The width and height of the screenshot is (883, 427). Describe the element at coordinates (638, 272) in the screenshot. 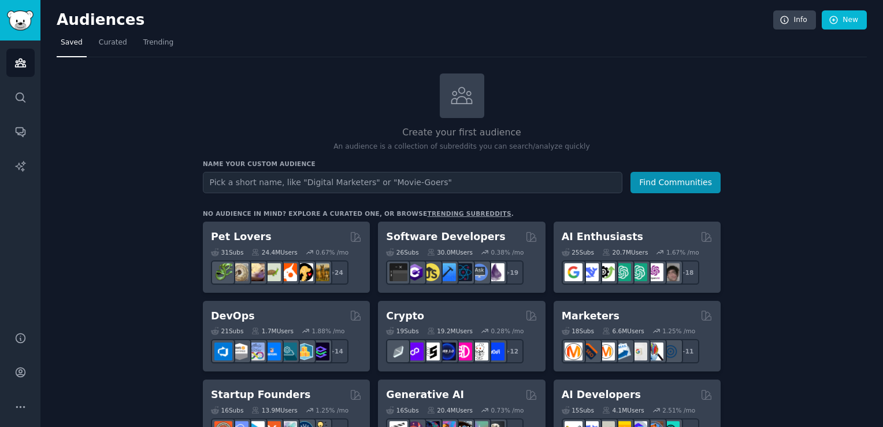

I see `img: chatgpt_prompts_` at that location.